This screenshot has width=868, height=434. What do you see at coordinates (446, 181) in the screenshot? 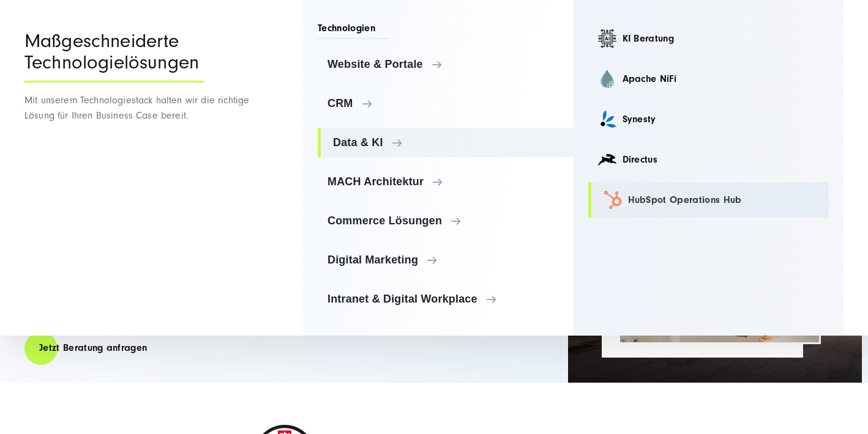
I see `span: MACH Architektur` at bounding box center [446, 181].